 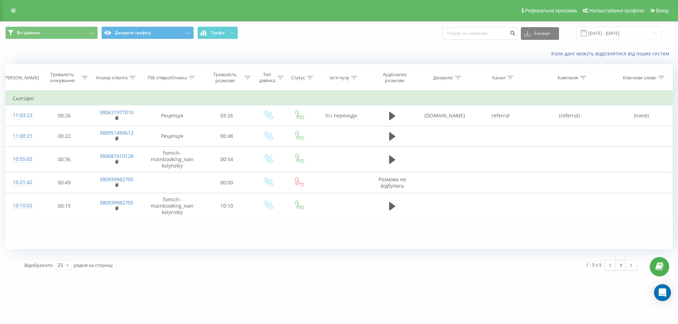 I want to click on div: 1 - 5 з 5, so click(x=593, y=265).